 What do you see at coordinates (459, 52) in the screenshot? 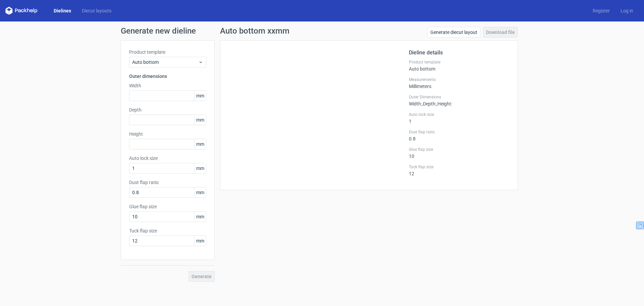
I see `h2: Dieline details` at bounding box center [459, 52].